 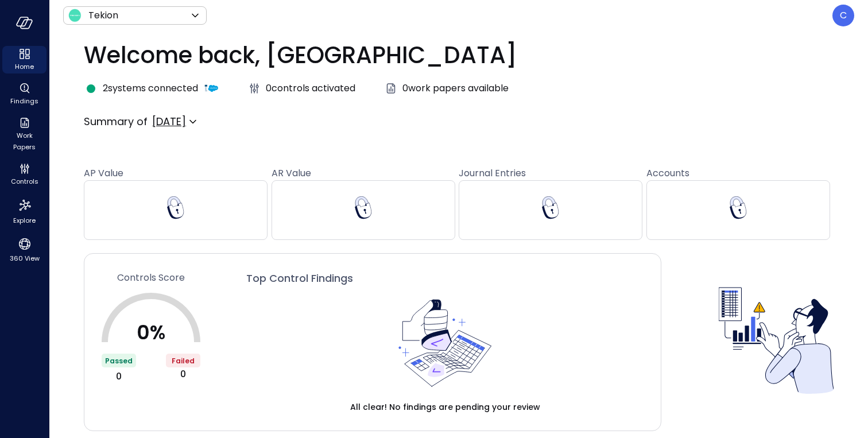 I want to click on p: Tekion, so click(x=103, y=15).